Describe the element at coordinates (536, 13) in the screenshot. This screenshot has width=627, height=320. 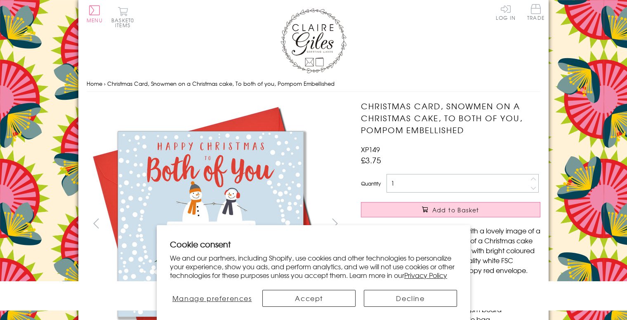
I see `a: Trade` at that location.